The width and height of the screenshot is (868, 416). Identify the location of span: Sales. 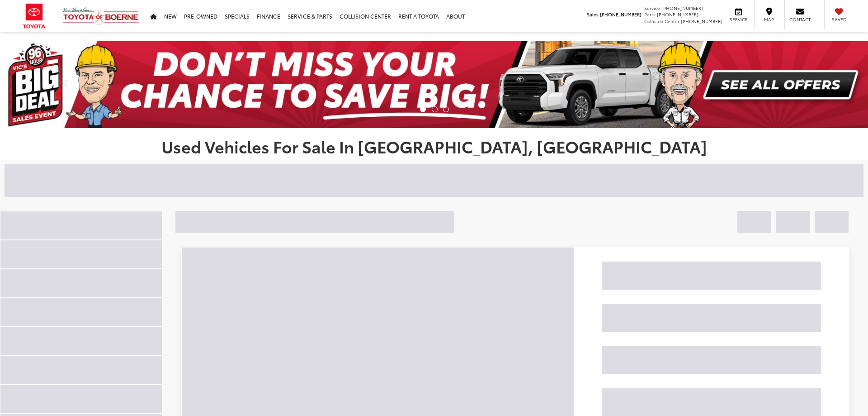
(593, 14).